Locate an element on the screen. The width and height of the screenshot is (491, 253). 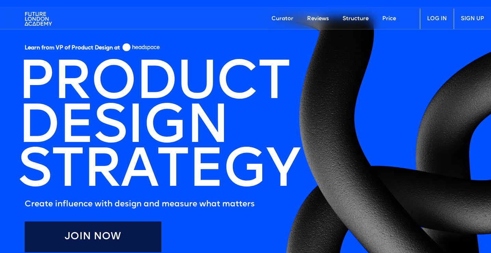
a: SIGN UP is located at coordinates (473, 19).